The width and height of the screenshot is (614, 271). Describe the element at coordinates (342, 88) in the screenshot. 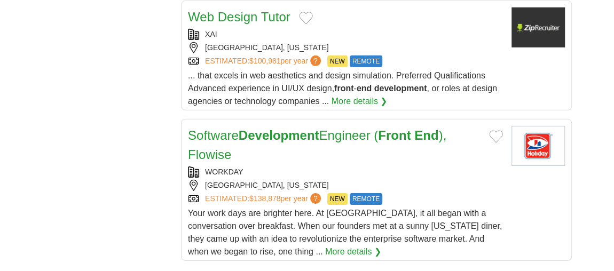

I see `span: ... that excels in web aesthetics and design simulation. Preferred Qualifications Advanced experi...` at that location.